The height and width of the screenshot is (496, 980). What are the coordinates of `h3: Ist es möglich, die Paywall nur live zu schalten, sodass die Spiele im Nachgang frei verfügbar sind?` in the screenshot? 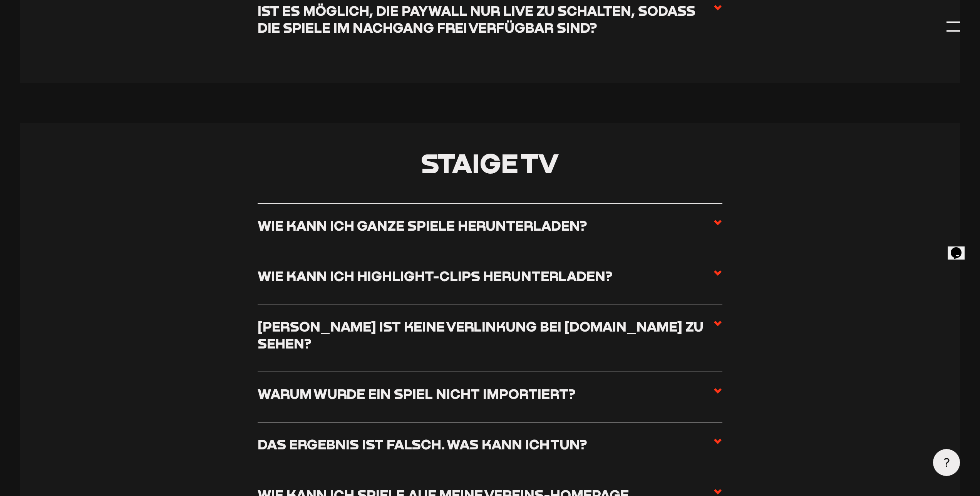 It's located at (485, 18).